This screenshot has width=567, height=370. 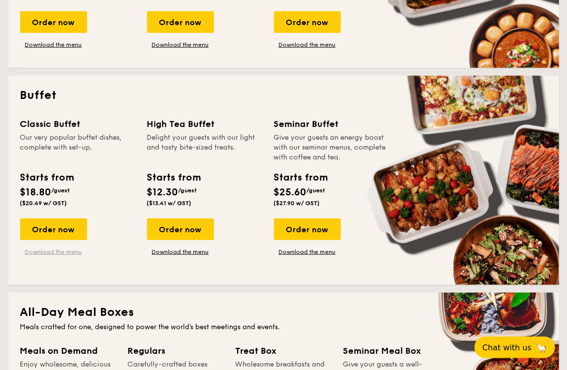 I want to click on div: Meals crafted for one, designed to power the world's best meetings and events., so click(x=284, y=327).